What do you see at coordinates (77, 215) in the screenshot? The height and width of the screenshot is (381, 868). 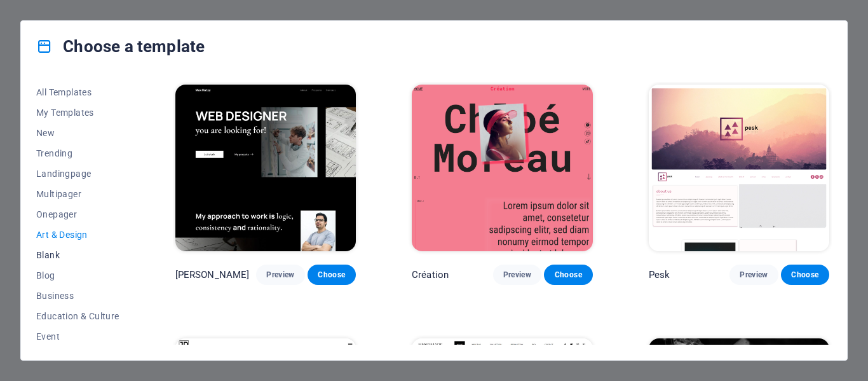 I see `button: Onepager` at bounding box center [77, 215].